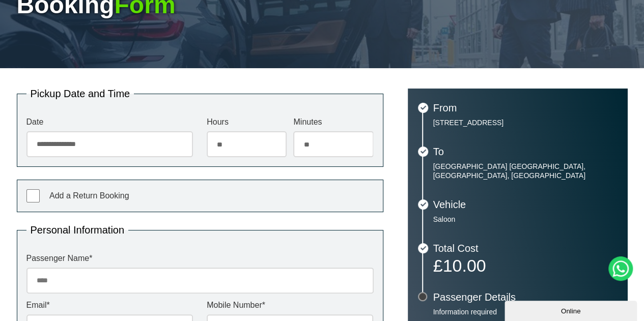 The height and width of the screenshot is (321, 644). I want to click on h3: To, so click(525, 152).